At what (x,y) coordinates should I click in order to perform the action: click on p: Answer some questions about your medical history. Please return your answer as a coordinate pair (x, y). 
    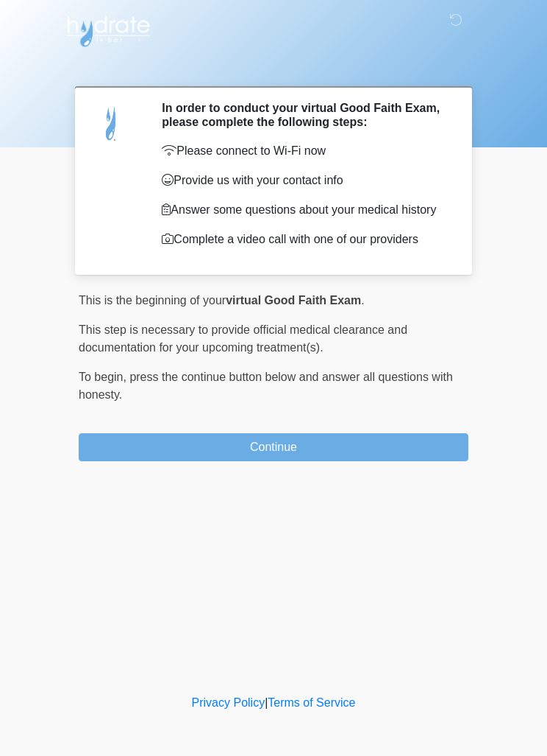
    Looking at the image, I should click on (304, 210).